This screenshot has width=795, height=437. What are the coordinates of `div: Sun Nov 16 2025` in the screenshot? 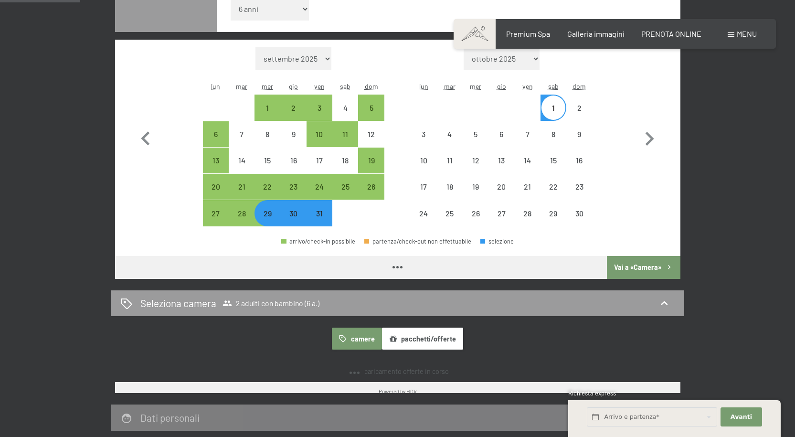 It's located at (579, 160).